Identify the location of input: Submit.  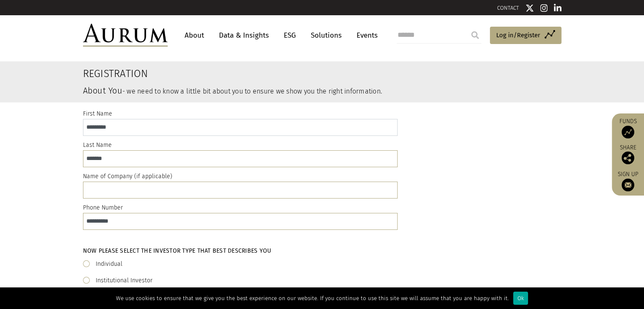
(475, 35).